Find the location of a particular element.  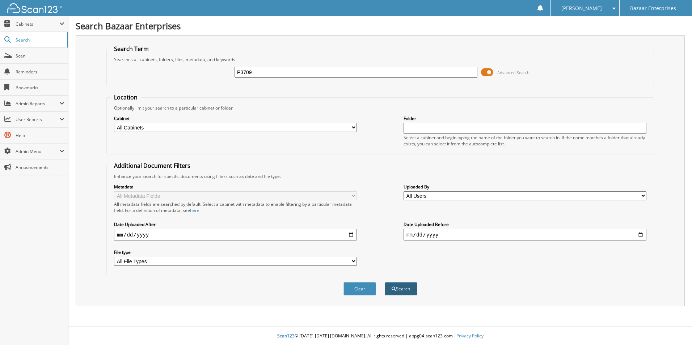

legend: Additional Document Filters is located at coordinates (152, 166).